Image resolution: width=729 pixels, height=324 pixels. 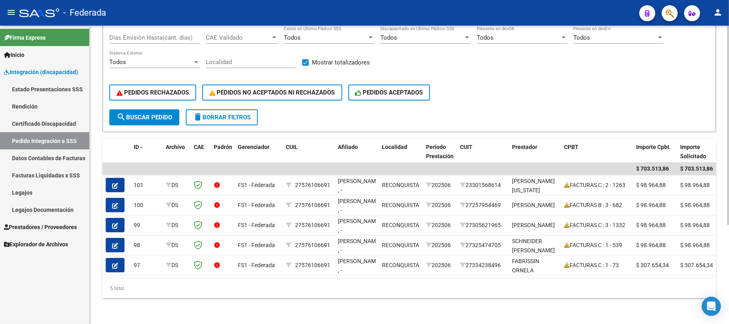 What do you see at coordinates (357, 156) in the screenshot?
I see `datatable-header-cell: Afiliado` at bounding box center [357, 156].